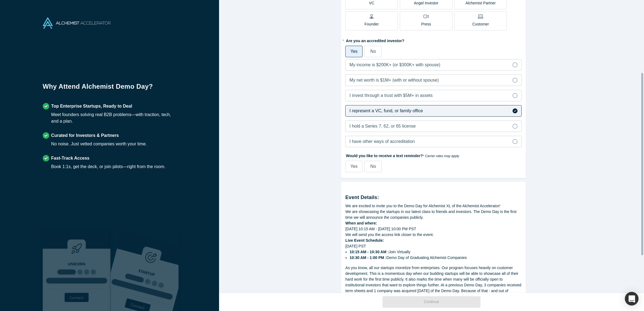  What do you see at coordinates (372, 3) in the screenshot?
I see `p: VC` at bounding box center [372, 3].